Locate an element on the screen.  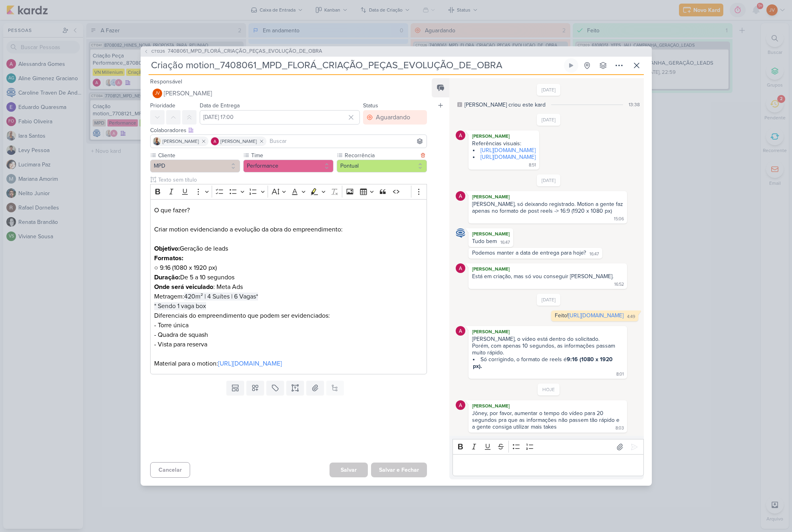
strong: Duração: is located at coordinates (167, 278).